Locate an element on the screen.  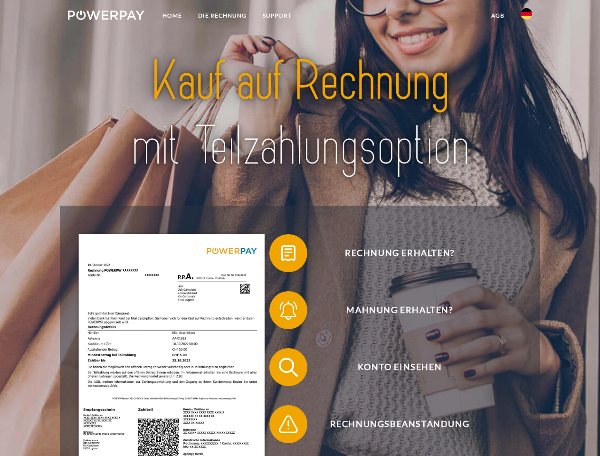
a: agb is located at coordinates (498, 16).